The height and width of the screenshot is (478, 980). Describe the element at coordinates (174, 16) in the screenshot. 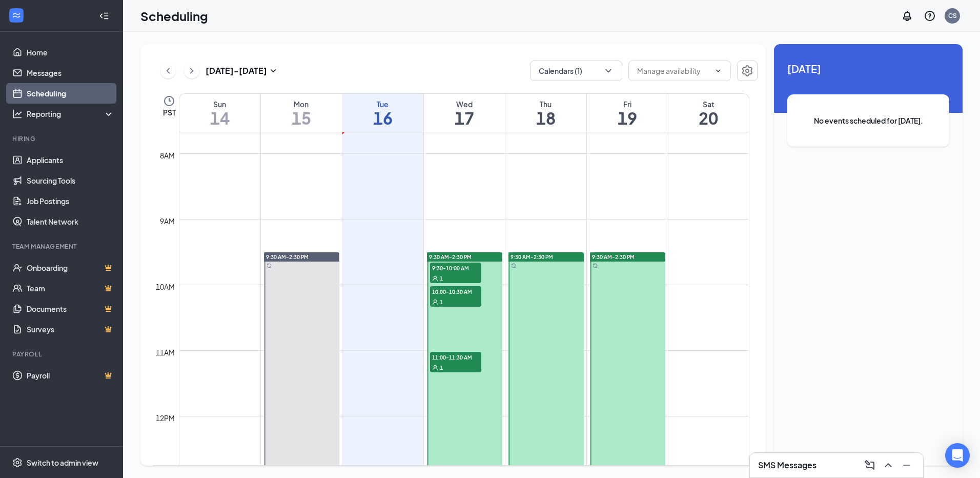

I see `h1: Scheduling` at that location.